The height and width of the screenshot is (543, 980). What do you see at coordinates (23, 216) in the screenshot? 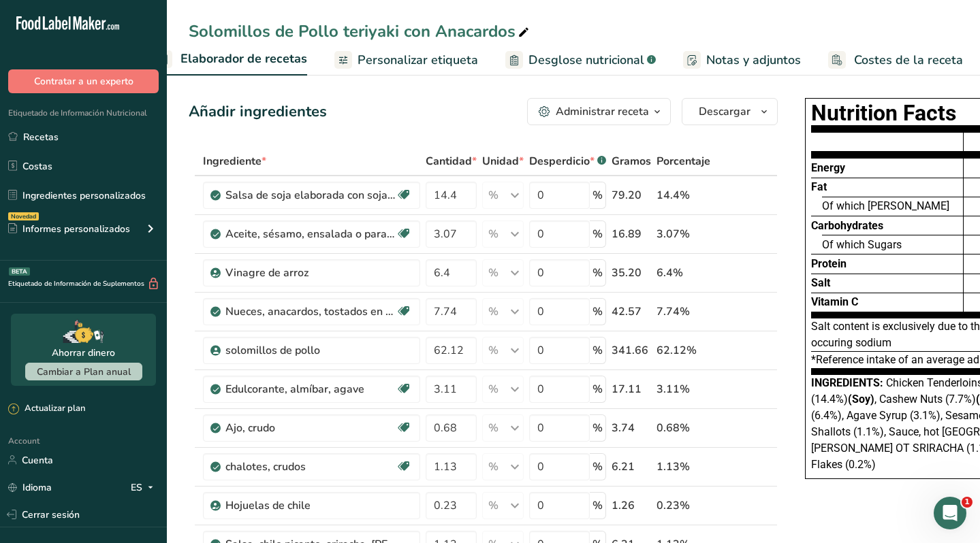
I see `div: Novedad` at bounding box center [23, 216].